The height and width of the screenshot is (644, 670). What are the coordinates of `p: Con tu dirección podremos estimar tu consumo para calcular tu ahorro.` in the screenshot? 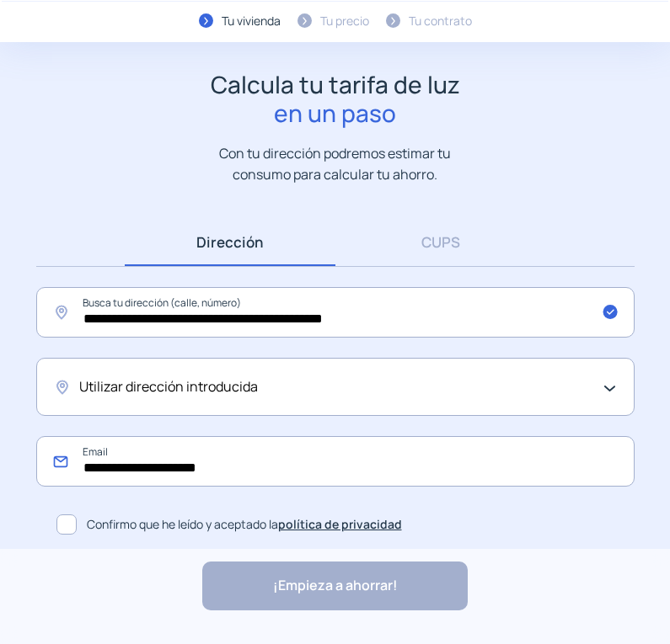 It's located at (335, 163).